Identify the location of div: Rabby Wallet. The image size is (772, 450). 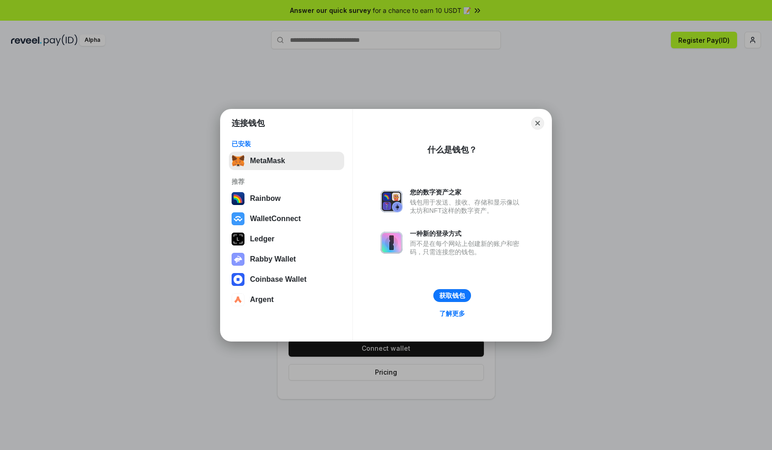
(273, 259).